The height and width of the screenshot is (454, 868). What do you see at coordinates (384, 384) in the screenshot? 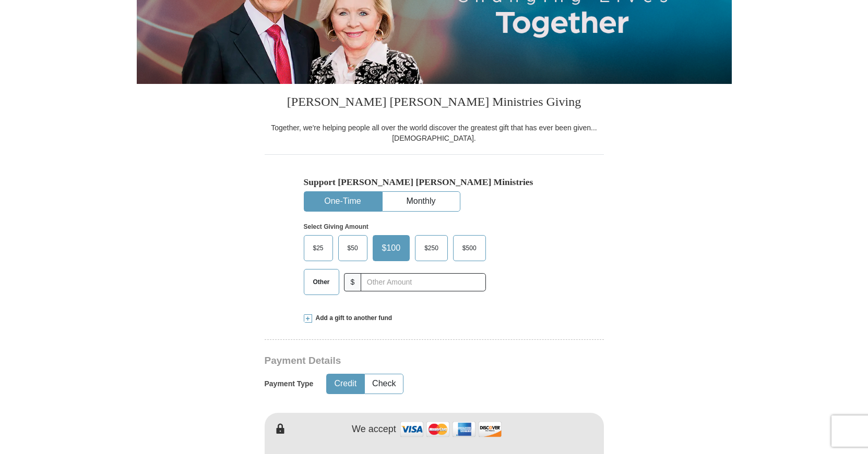
I see `button: Check` at bounding box center [384, 384].